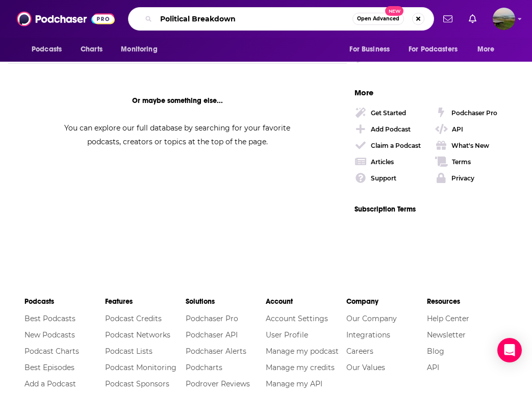  What do you see at coordinates (435, 351) in the screenshot?
I see `a: Blog` at bounding box center [435, 351].